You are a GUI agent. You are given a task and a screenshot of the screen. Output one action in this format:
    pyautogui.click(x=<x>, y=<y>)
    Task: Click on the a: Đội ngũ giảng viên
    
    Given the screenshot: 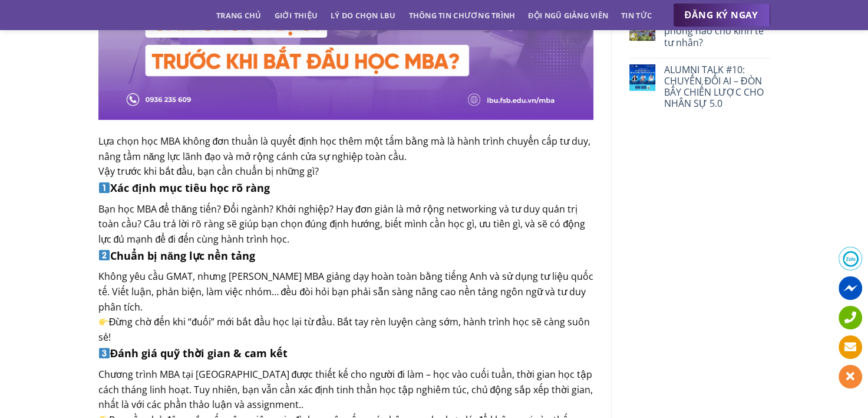 What is the action you would take?
    pyautogui.click(x=568, y=15)
    